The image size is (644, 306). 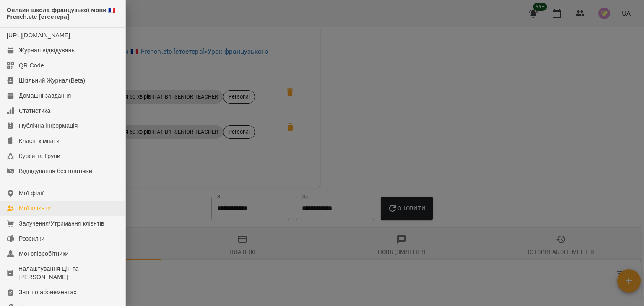 I want to click on span: Онлайн школа французької мови 🇫🇷 French.etc [етсетера], so click(x=62, y=14).